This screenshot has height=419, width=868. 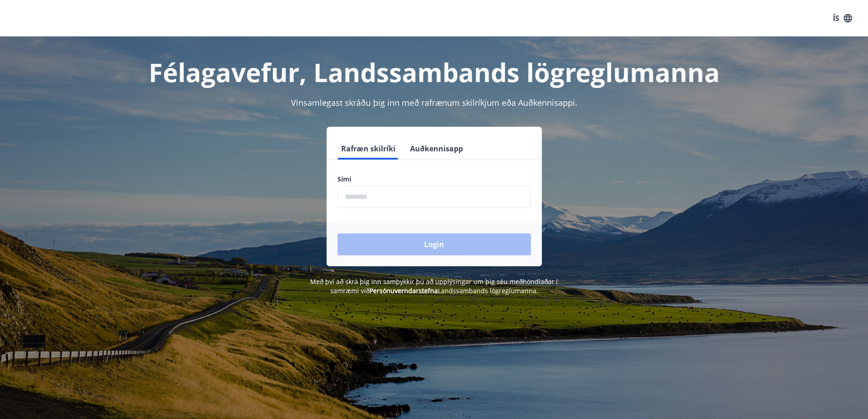 I want to click on button: ÍS, so click(x=843, y=18).